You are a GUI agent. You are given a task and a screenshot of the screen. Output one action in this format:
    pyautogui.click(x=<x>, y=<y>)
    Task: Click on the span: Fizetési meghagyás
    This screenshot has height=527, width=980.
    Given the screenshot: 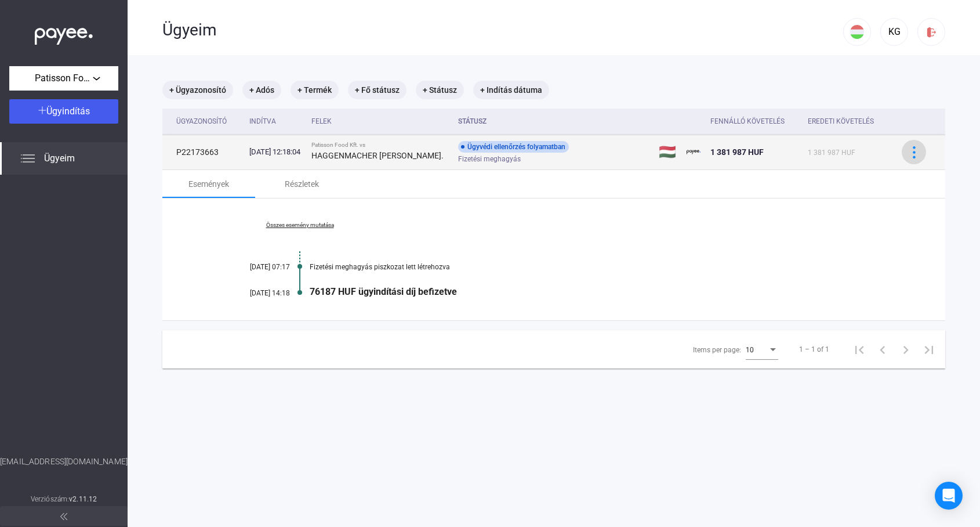 What is the action you would take?
    pyautogui.click(x=490, y=159)
    